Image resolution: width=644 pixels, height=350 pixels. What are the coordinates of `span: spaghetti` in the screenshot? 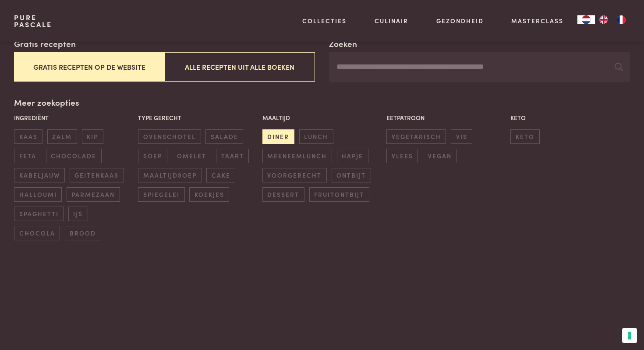 It's located at (39, 213).